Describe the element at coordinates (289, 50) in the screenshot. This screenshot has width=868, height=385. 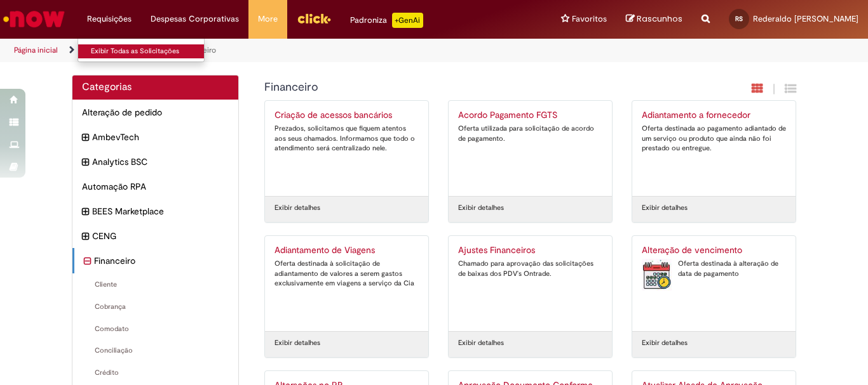
I see `ul: Trilhas de página` at that location.